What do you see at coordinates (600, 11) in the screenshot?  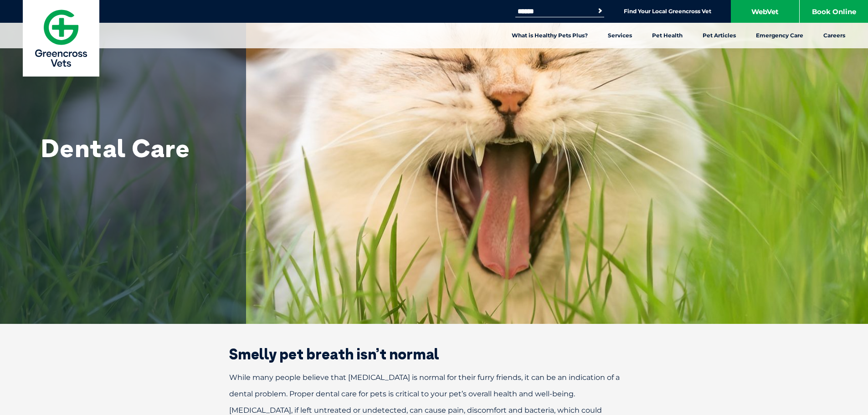 I see `button: Search` at bounding box center [600, 11].